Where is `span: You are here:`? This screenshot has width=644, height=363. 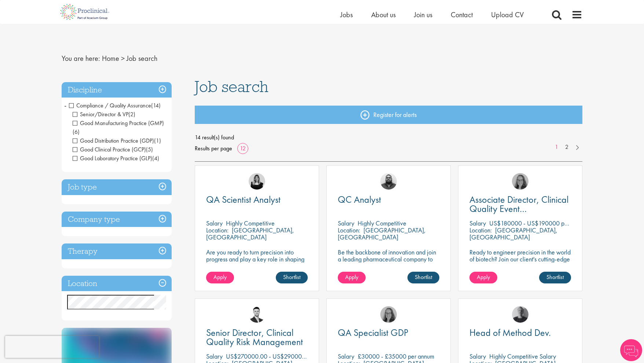 span: You are here: is located at coordinates (81, 58).